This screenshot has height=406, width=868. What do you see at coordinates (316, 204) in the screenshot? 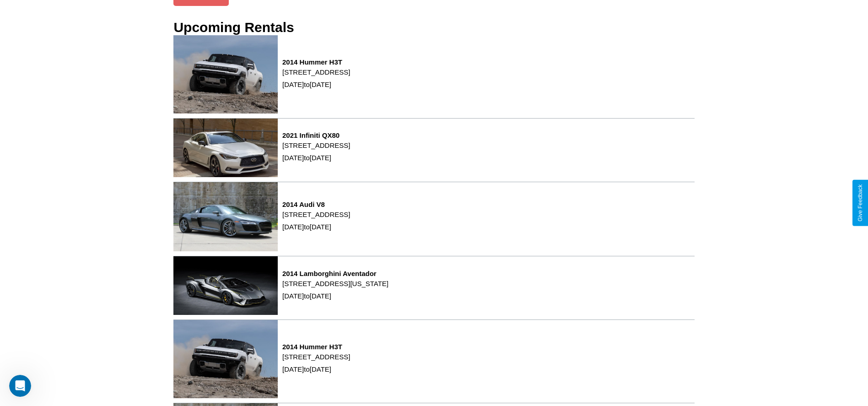
I see `h3: 2014 Audi V8` at bounding box center [316, 204].